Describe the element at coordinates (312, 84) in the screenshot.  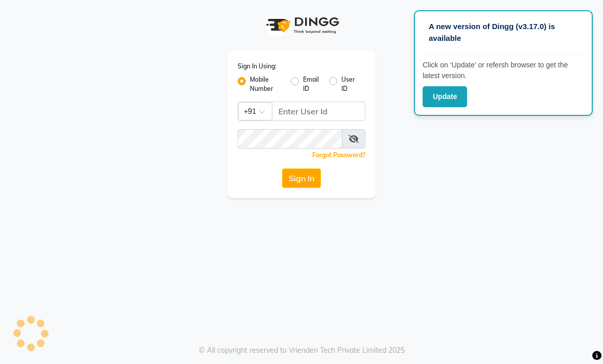
I see `label: Email ID` at that location.